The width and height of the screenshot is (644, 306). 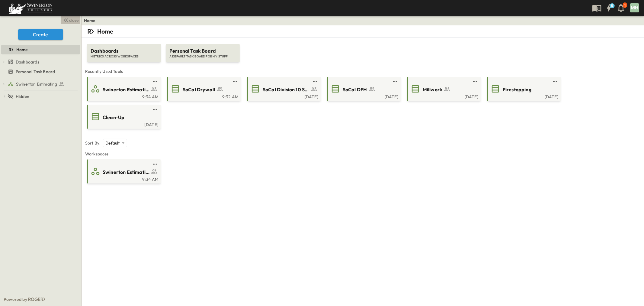 What do you see at coordinates (124, 50) in the screenshot?
I see `a: DashboardsMETRICS ACROSS WORKSPACES` at bounding box center [124, 50].